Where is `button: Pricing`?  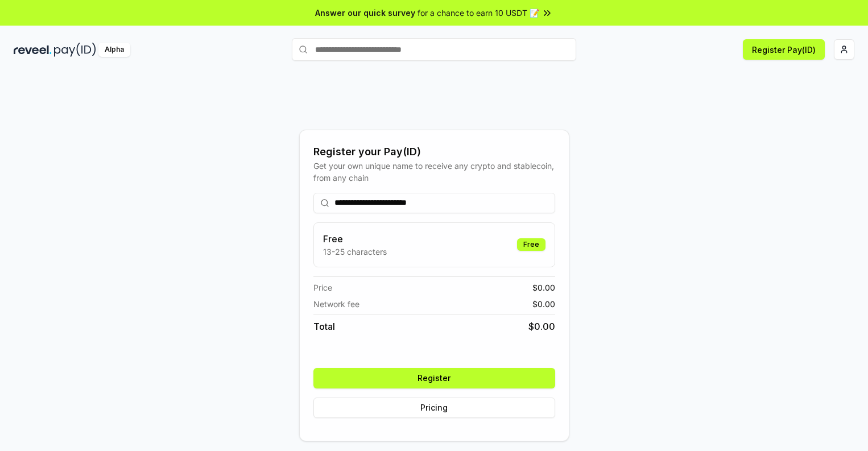 button: Pricing is located at coordinates (434, 408).